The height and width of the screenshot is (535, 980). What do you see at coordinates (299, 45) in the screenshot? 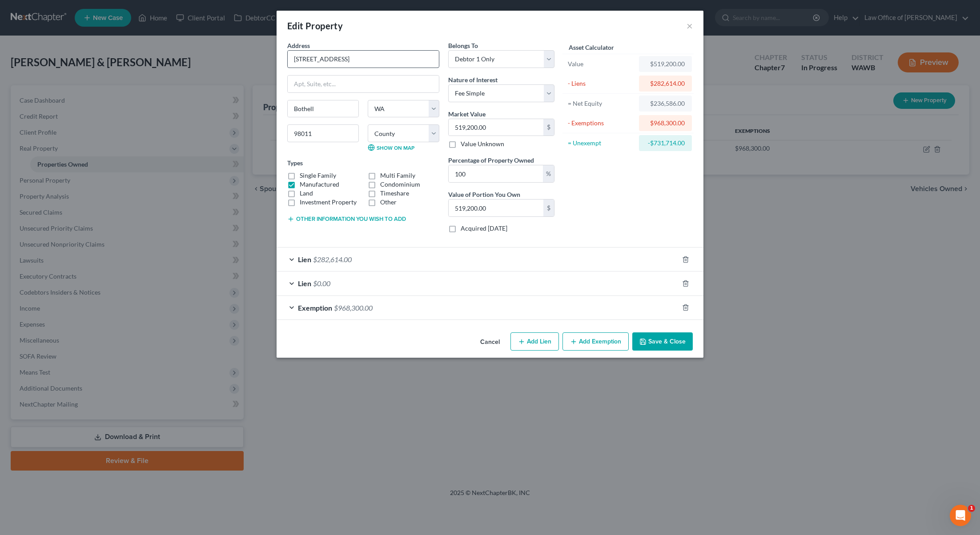
I see `span: Address` at bounding box center [299, 45].